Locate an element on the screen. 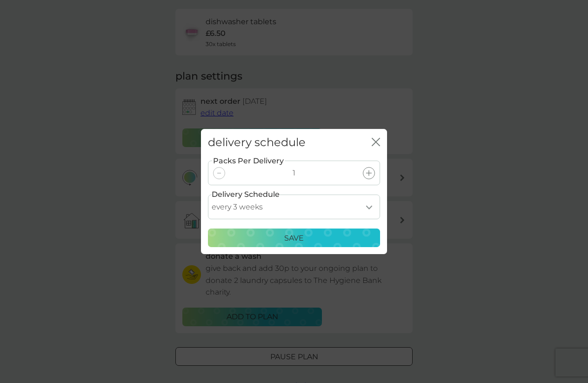 The image size is (588, 383). label: Packs Per Delivery is located at coordinates (248, 161).